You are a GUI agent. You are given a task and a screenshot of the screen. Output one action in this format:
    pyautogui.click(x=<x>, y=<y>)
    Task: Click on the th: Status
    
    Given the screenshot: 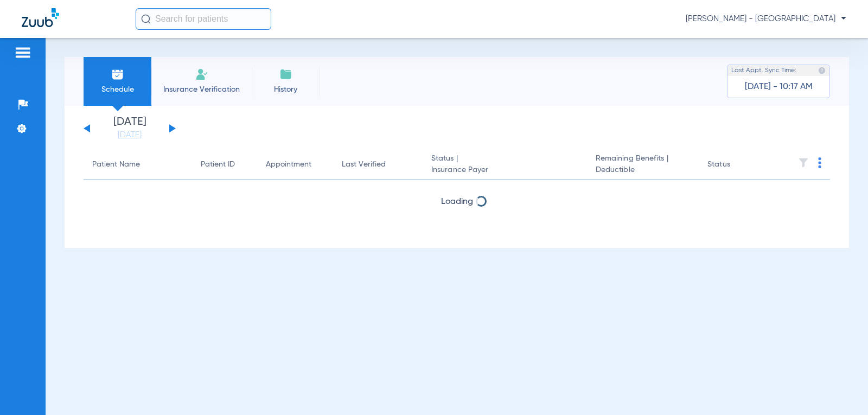 What is the action you would take?
    pyautogui.click(x=735, y=165)
    